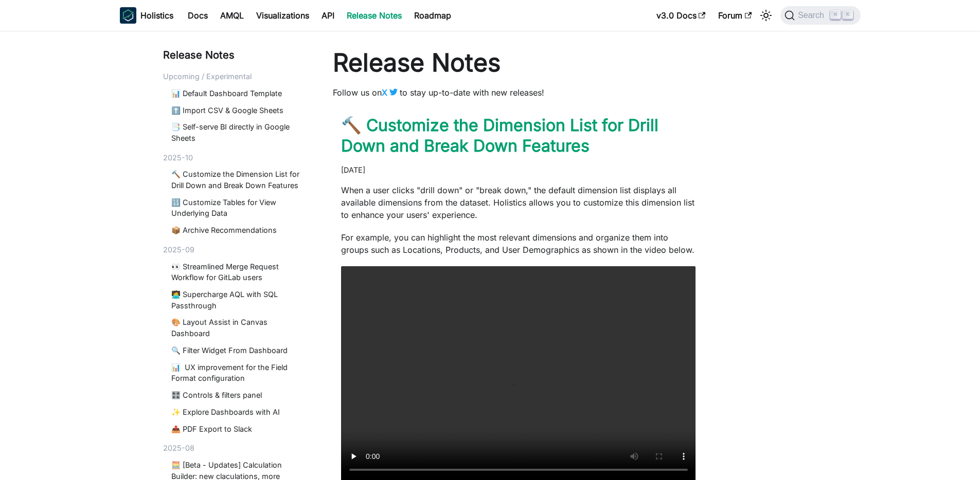 Image resolution: width=980 pixels, height=480 pixels. What do you see at coordinates (374, 15) in the screenshot?
I see `a: Release Notes` at bounding box center [374, 15].